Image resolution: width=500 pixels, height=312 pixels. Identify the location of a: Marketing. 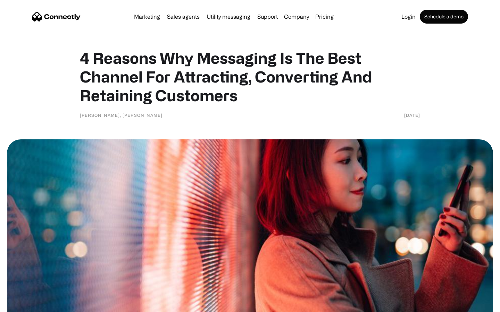
(147, 17).